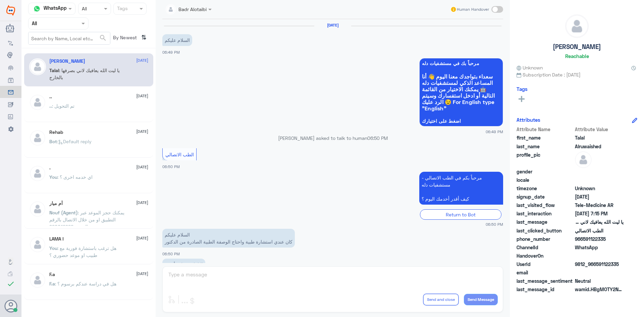 This screenshot has height=317, width=644. What do you see at coordinates (473, 9) in the screenshot?
I see `span: Human Handover` at bounding box center [473, 9].